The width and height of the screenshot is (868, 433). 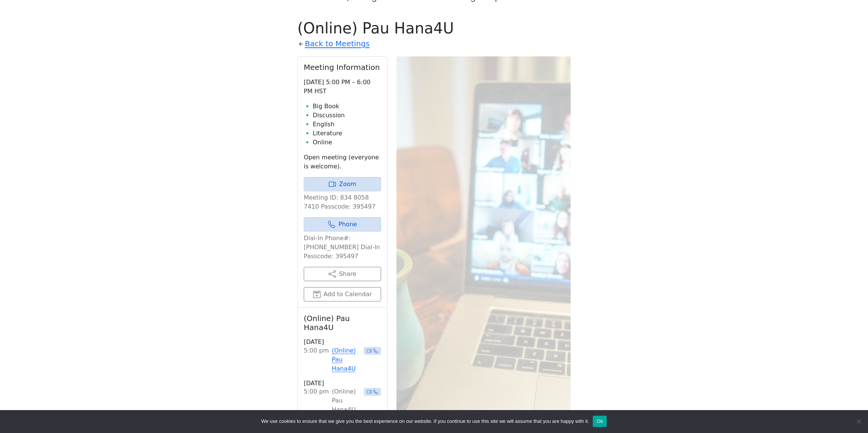 What do you see at coordinates (342, 184) in the screenshot?
I see `a: Zoom` at bounding box center [342, 184].